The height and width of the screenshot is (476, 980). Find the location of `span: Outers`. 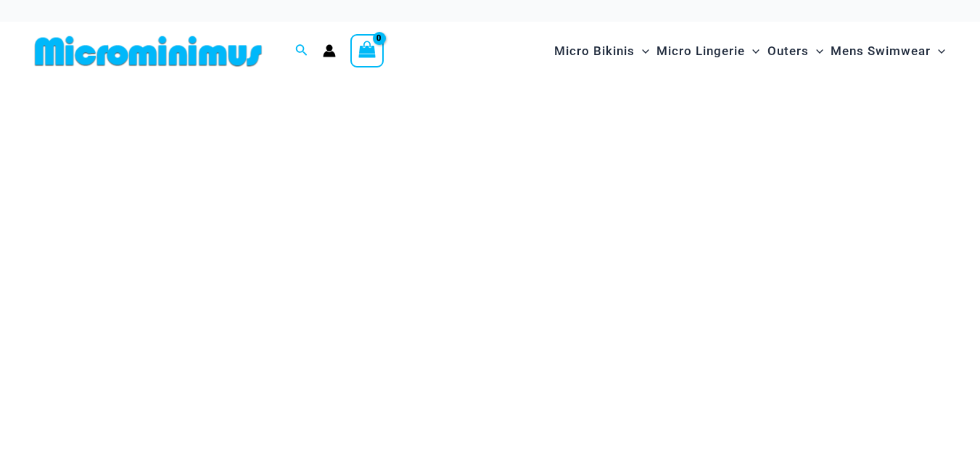

span: Outers is located at coordinates (788, 51).